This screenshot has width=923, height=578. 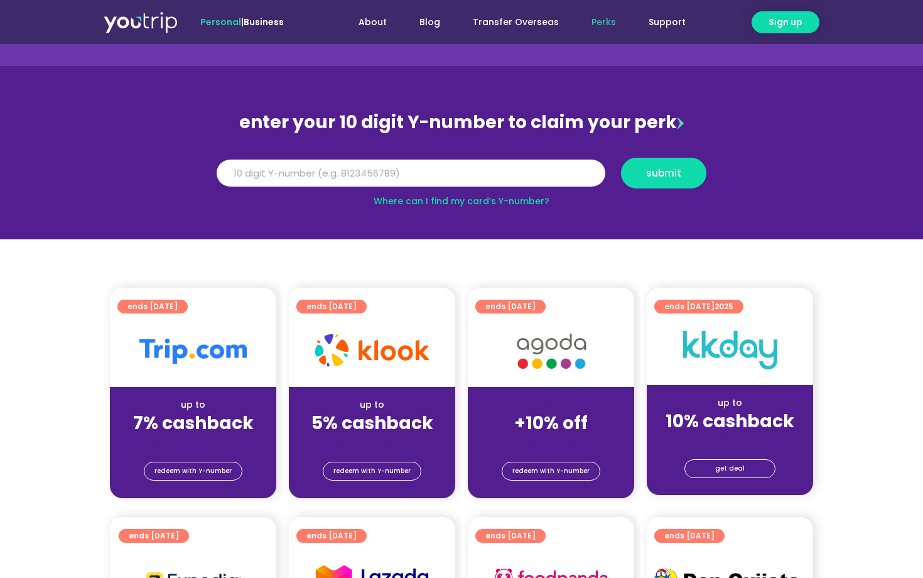 I want to click on a: get deal, so click(x=730, y=468).